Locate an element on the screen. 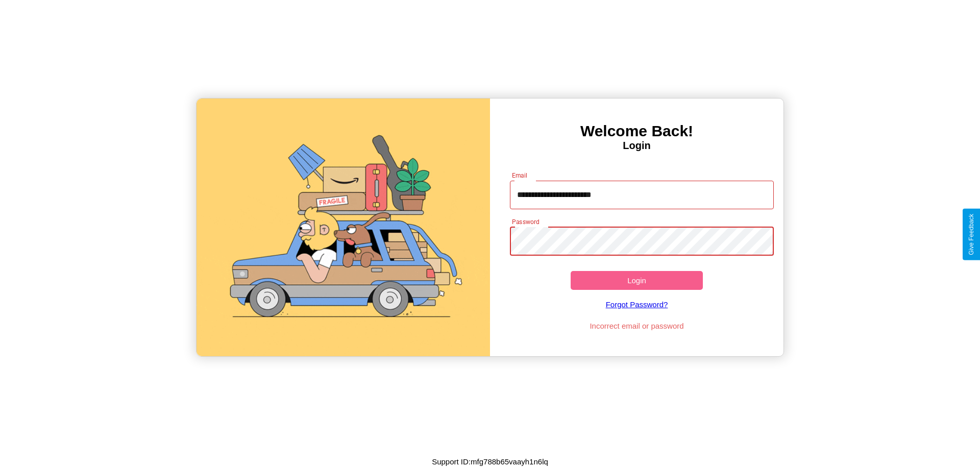 The image size is (980, 469). h3: Welcome Back! is located at coordinates (636, 131).